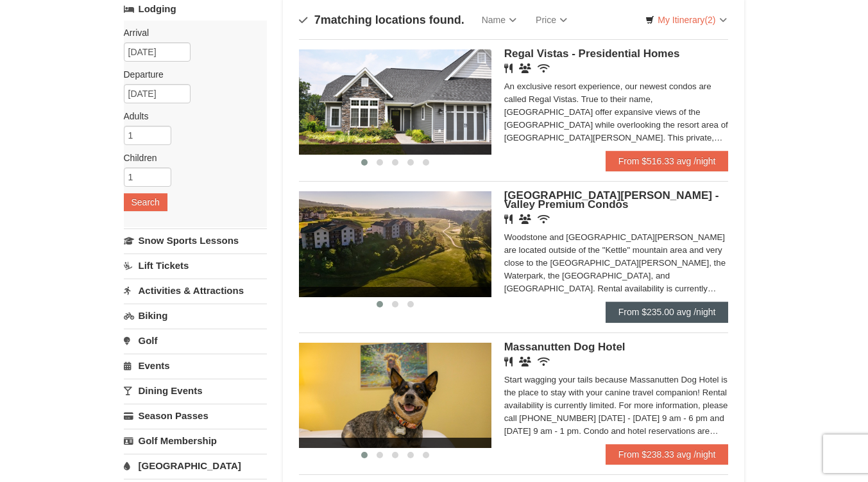 The width and height of the screenshot is (868, 482). I want to click on a: From $238.33 avg /night, so click(667, 454).